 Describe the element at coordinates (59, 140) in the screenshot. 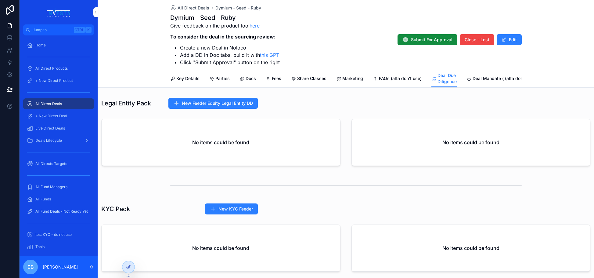

I see `a: Deals Lifecycle` at that location.